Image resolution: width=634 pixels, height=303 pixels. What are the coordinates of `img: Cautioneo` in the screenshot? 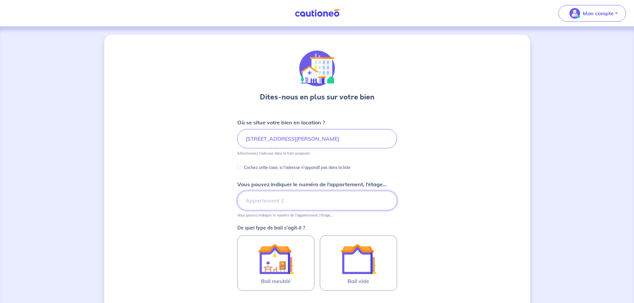 It's located at (317, 13).